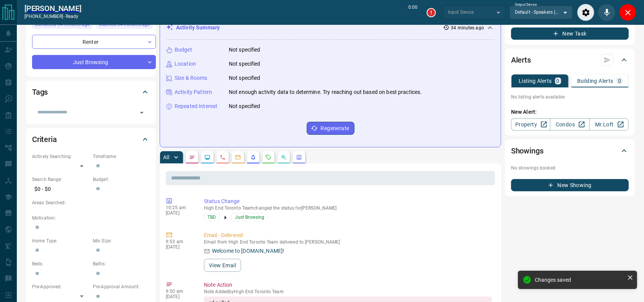 The height and width of the screenshot is (302, 644). What do you see at coordinates (72, 16) in the screenshot?
I see `span: ready` at bounding box center [72, 16].